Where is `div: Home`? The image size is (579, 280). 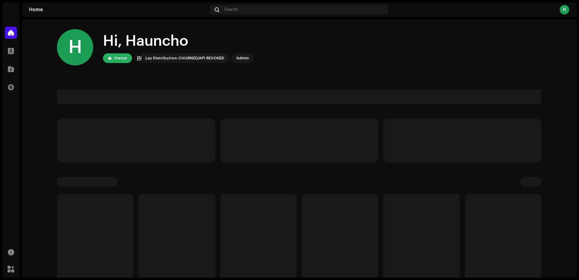 div: Home is located at coordinates (118, 10).